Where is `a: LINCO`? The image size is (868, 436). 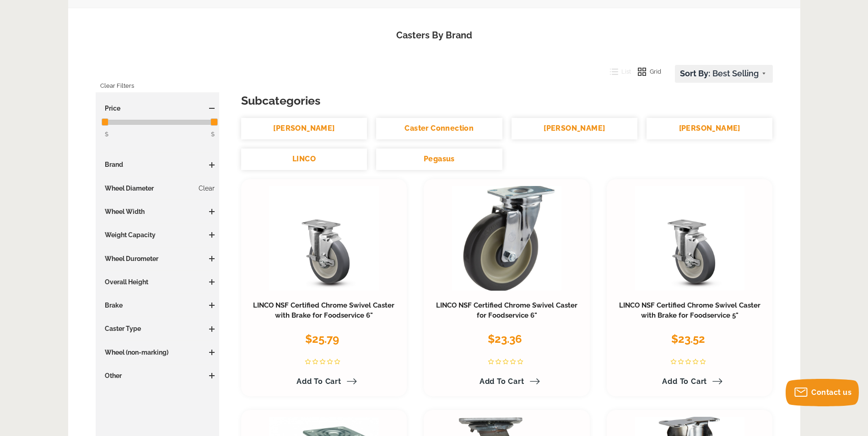
a: LINCO is located at coordinates (304, 159).